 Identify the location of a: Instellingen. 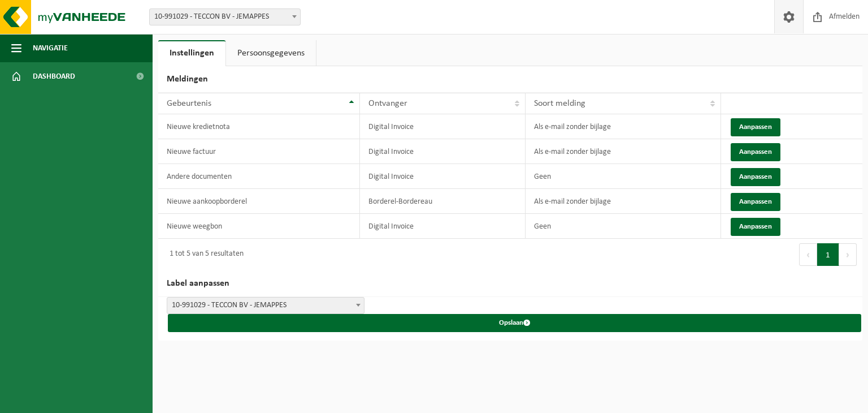
(192, 53).